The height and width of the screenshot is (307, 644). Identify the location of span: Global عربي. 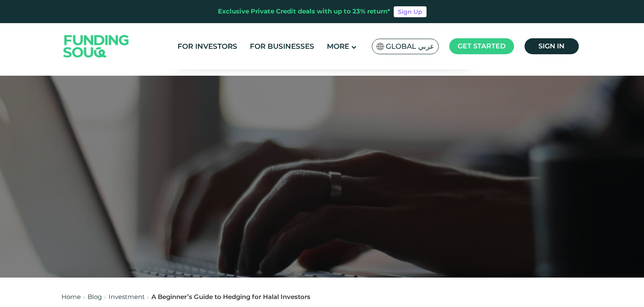
(410, 46).